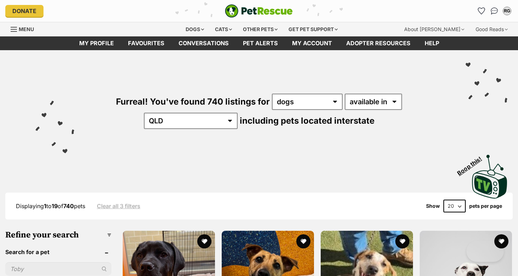 The width and height of the screenshot is (518, 276). Describe the element at coordinates (58, 235) in the screenshot. I see `h3: Refine your search` at that location.